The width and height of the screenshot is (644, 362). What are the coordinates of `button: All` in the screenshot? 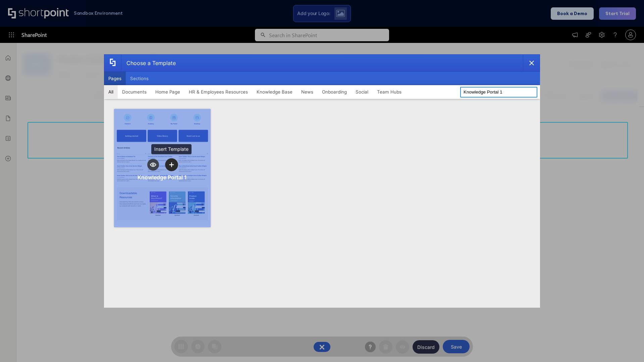 It's located at (111, 92).